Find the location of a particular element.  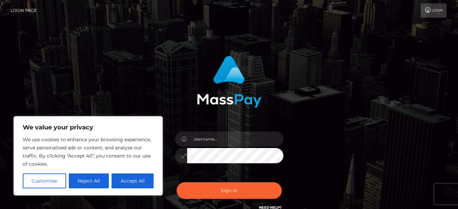

div: We value your privacy is located at coordinates (88, 156).